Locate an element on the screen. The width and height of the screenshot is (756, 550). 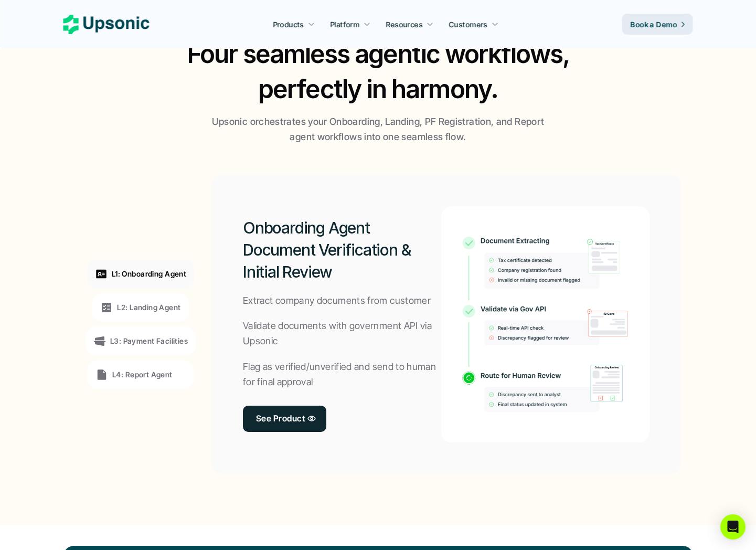
p: L4: Report Agent is located at coordinates (142, 374).